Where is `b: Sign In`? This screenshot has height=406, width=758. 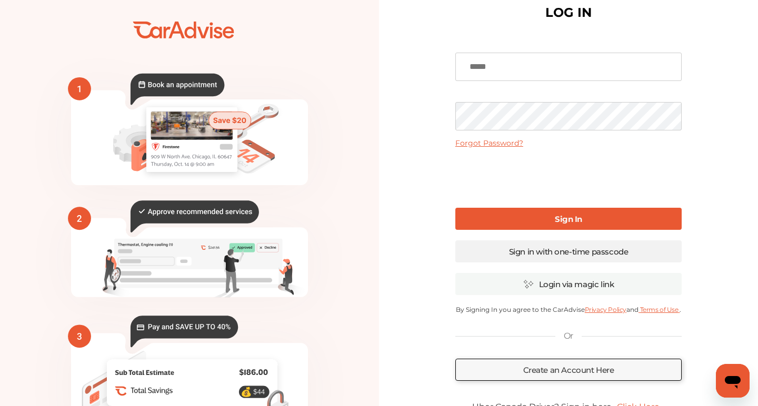 b: Sign In is located at coordinates (568, 219).